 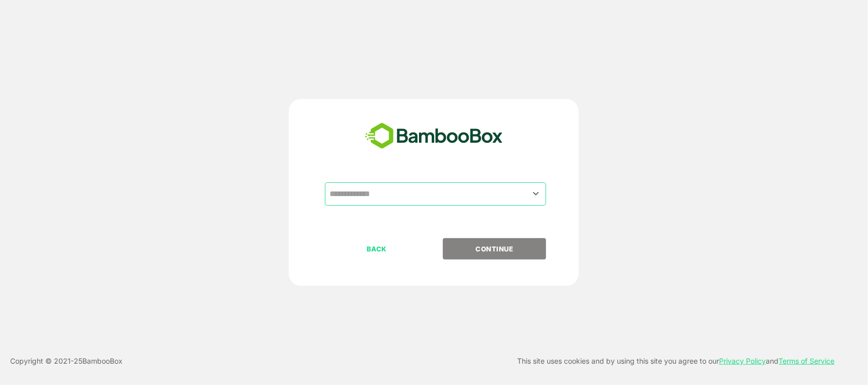 I want to click on p: CONTINUE, so click(x=495, y=249).